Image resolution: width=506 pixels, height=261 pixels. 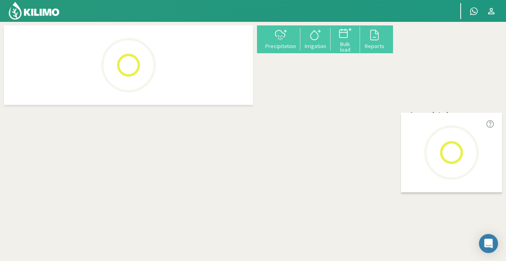 What do you see at coordinates (34, 11) in the screenshot?
I see `img: Kilimo` at bounding box center [34, 11].